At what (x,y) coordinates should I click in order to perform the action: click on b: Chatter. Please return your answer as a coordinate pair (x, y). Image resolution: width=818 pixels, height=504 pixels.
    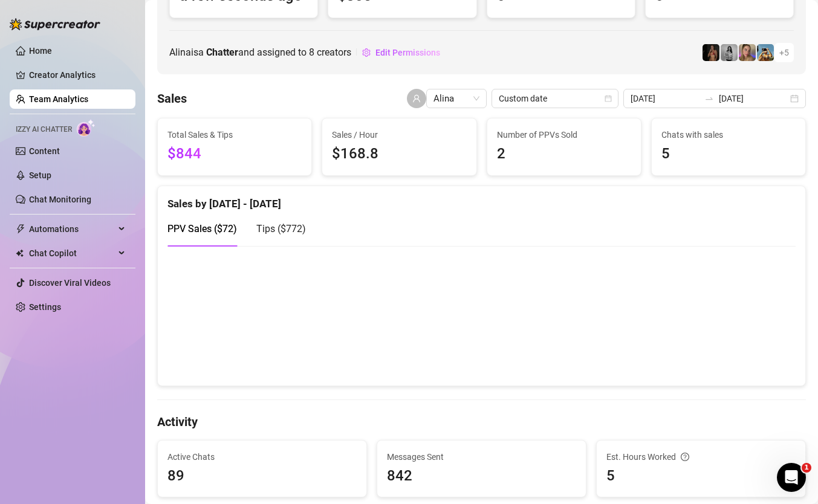
    Looking at the image, I should click on (222, 52).